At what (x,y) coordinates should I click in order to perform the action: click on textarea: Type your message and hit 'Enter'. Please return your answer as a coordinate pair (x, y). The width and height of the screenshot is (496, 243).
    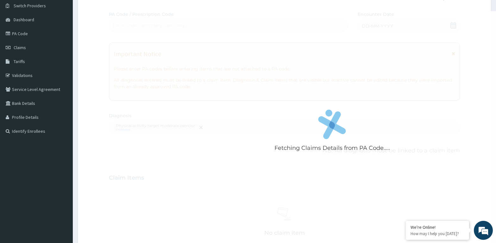
    Looking at the image, I should click on (62, 184).